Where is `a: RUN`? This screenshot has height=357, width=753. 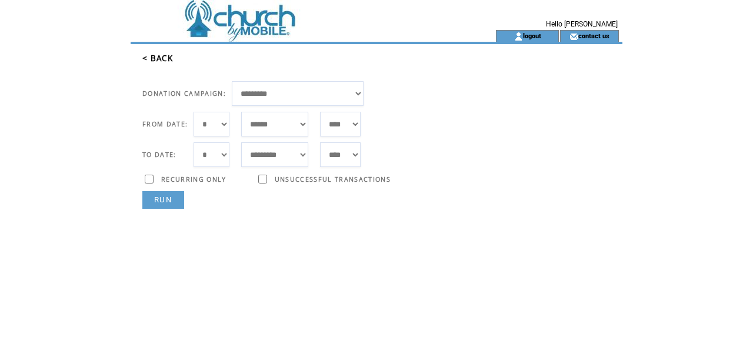 a: RUN is located at coordinates (163, 200).